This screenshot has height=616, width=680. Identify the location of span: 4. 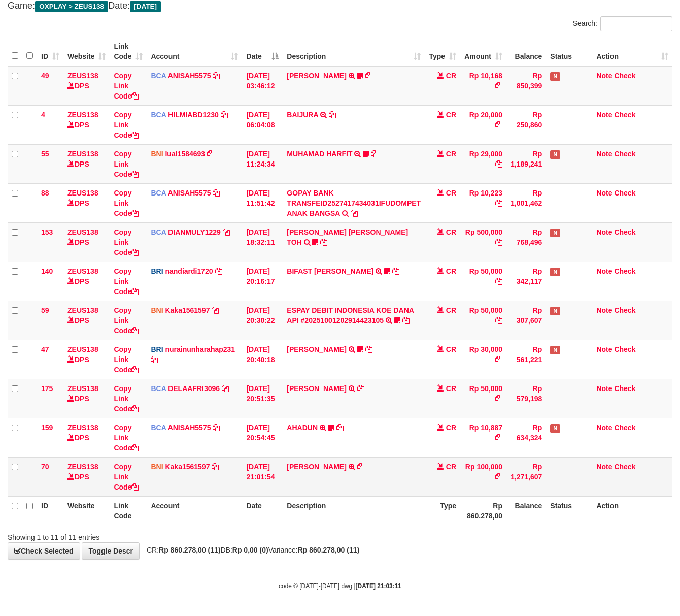
(43, 115).